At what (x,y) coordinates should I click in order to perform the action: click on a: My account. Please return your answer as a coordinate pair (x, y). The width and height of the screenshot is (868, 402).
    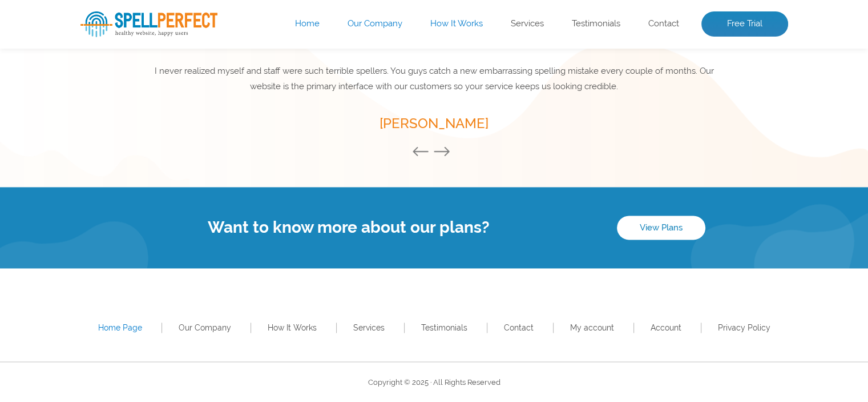
    Looking at the image, I should click on (592, 327).